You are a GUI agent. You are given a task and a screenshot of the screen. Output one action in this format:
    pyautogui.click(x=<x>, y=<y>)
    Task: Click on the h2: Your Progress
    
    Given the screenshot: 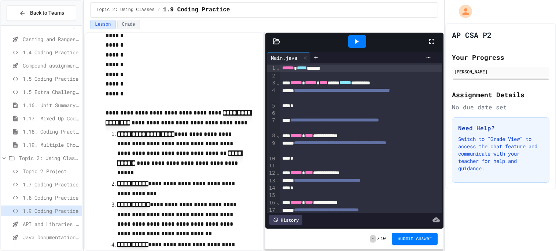 What is the action you would take?
    pyautogui.click(x=501, y=57)
    